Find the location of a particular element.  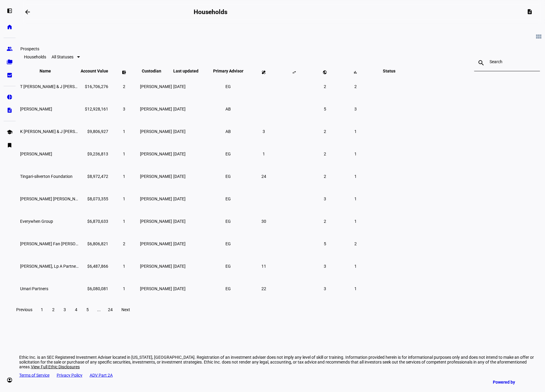

a: bid_landscape is located at coordinates (10, 75).